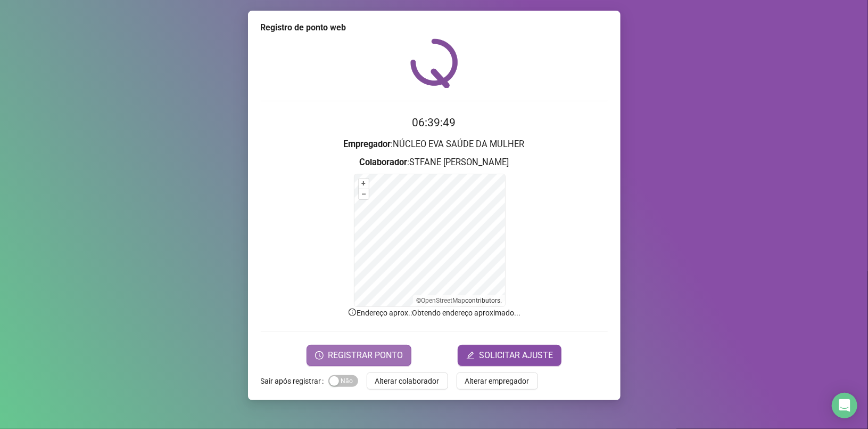 This screenshot has height=429, width=868. I want to click on h3: : NÚCLEO EVA SAÚDE DA MULHER, so click(434, 145).